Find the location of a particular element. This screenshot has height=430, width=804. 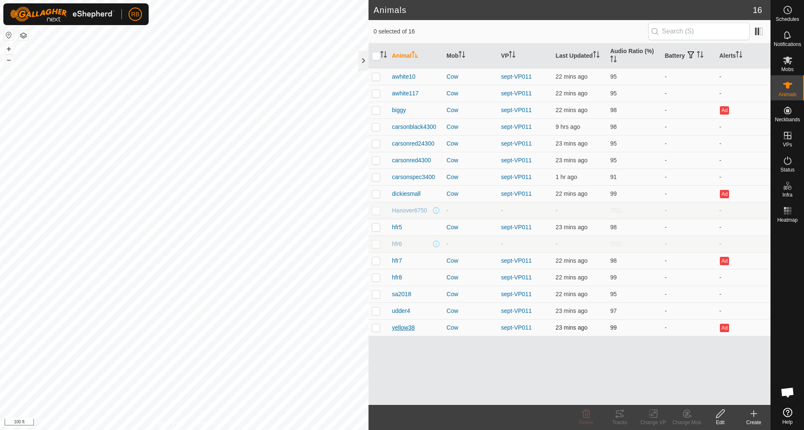

span: Mobs is located at coordinates (787, 69).